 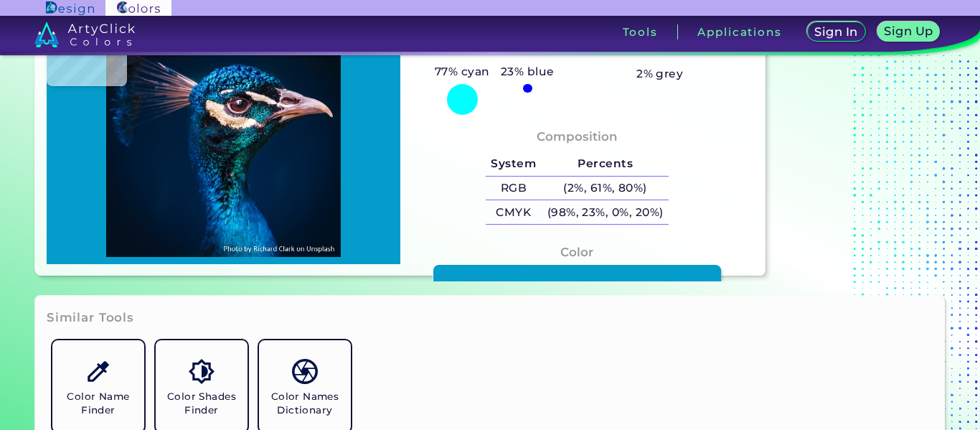 I want to click on img: icon_color_names_dictionary.svg, so click(x=304, y=371).